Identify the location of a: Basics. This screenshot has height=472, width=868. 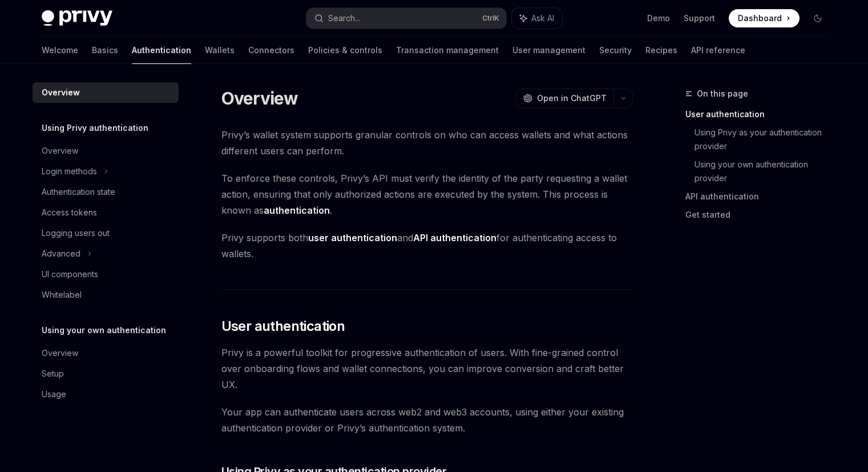
(105, 50).